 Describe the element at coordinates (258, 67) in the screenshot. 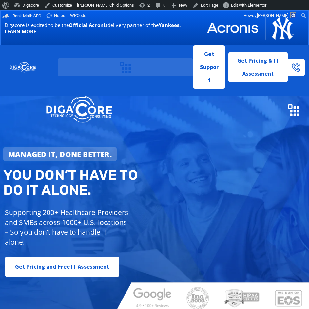

I see `a: Get Pricing & IT Assessment` at that location.